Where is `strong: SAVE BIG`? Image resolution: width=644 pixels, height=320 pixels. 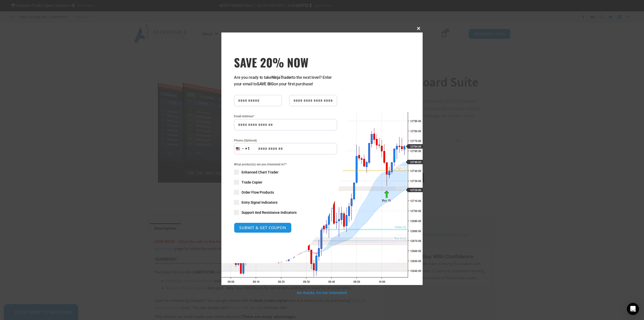
strong: SAVE BIG is located at coordinates (265, 84).